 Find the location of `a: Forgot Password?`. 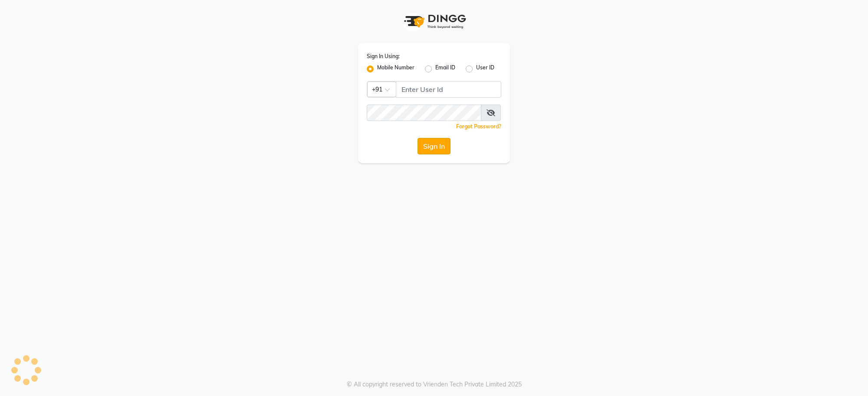

a: Forgot Password? is located at coordinates (479, 126).